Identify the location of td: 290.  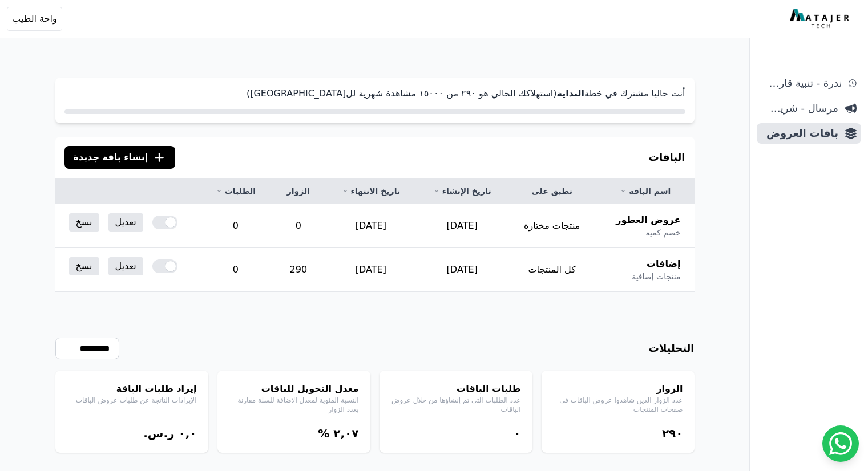
(299, 270).